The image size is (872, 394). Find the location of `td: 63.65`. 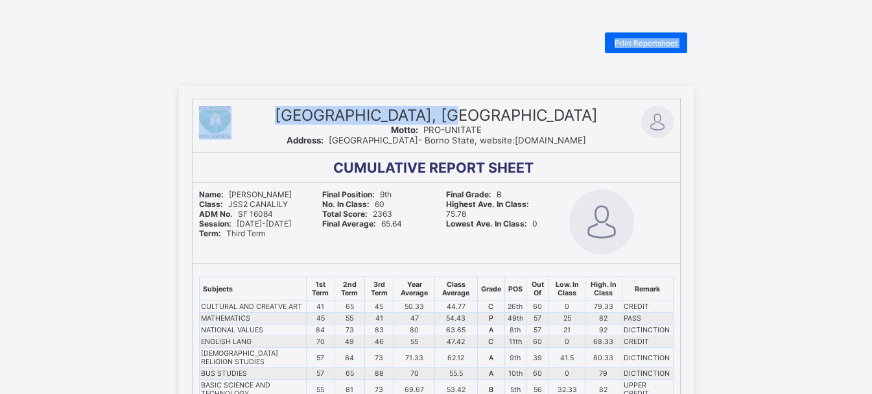

td: 63.65 is located at coordinates (457, 330).